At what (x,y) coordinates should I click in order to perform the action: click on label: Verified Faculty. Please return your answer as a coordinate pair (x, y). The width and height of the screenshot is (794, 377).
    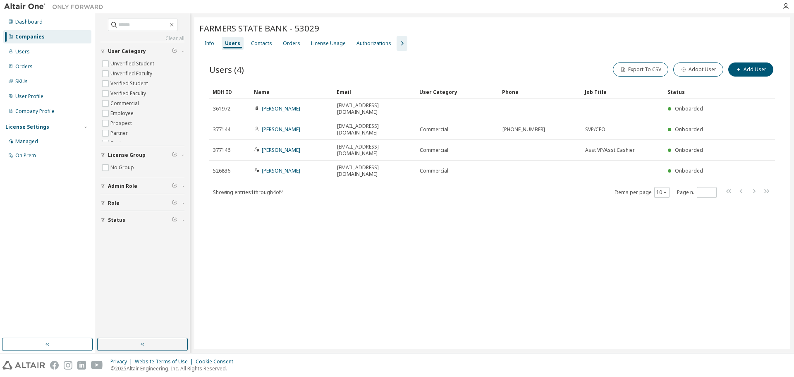
    Looking at the image, I should click on (129, 93).